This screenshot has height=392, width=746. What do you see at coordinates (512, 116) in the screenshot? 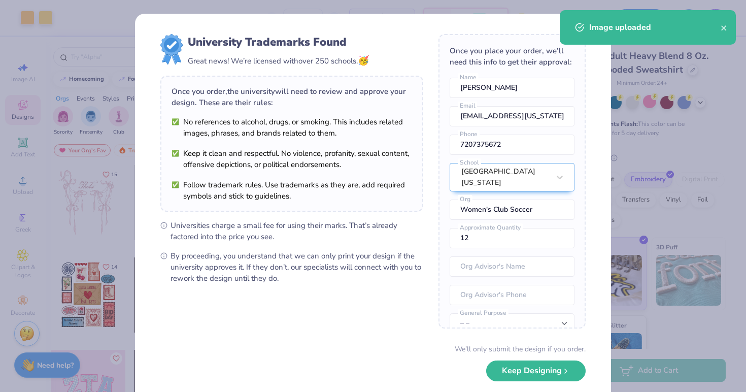
I see `input: Email` at bounding box center [512, 116].